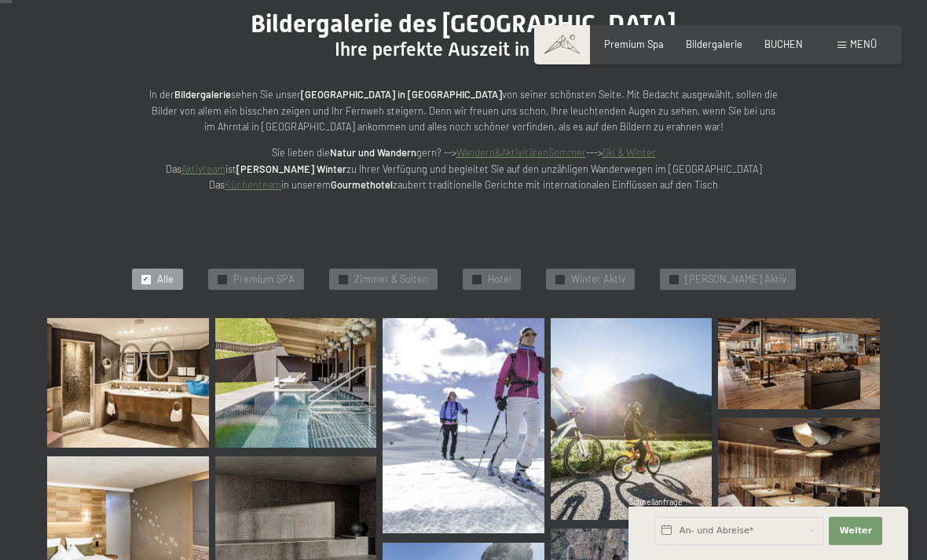 The width and height of the screenshot is (927, 560). I want to click on a: Speisesaal - Essen - Gourmet - Ahrntal - Schwarzenstein - Wellness, so click(799, 479).